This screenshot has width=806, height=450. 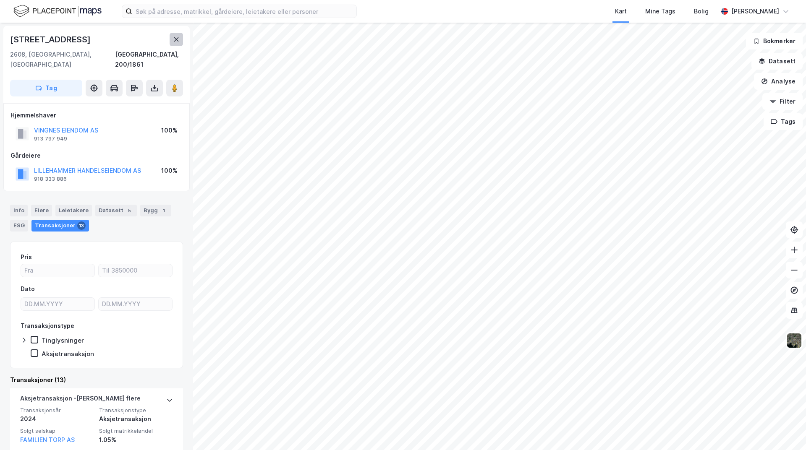 What do you see at coordinates (164, 211) in the screenshot?
I see `div: 1` at bounding box center [164, 211].